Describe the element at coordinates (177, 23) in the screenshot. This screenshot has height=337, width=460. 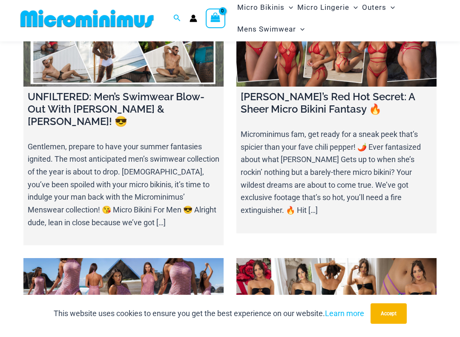
I see `a: Search icon link` at that location.